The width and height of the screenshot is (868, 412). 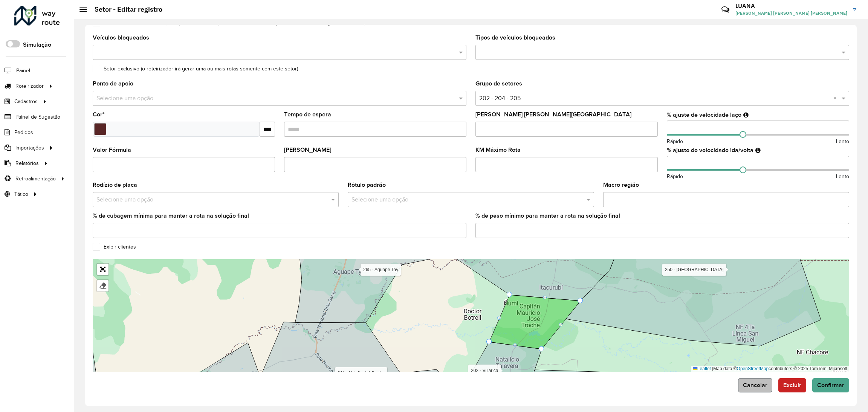 I want to click on span: Importações, so click(x=30, y=147).